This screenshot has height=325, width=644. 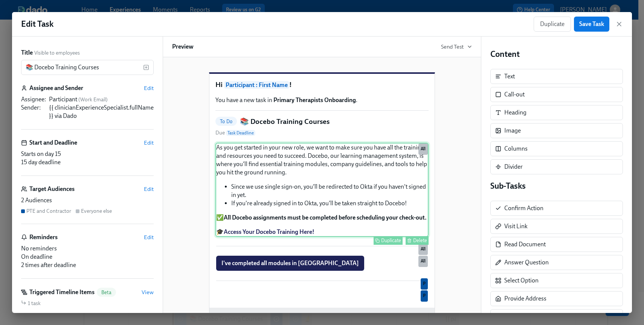 I want to click on span: Save Task, so click(x=591, y=24).